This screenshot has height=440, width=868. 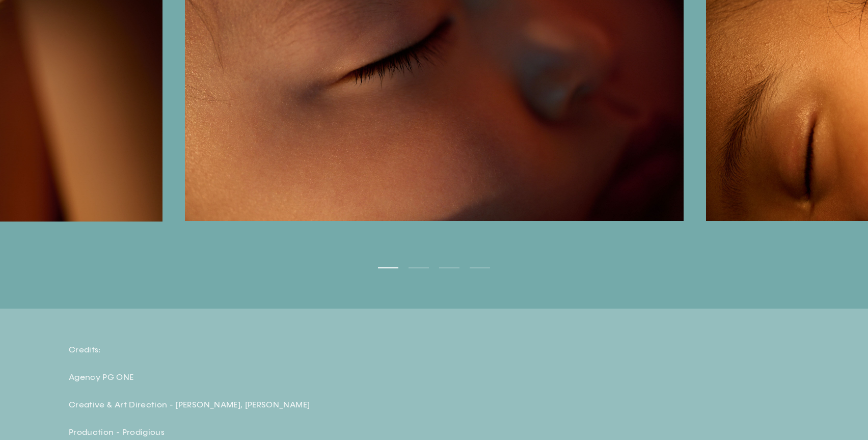 What do you see at coordinates (247, 378) in the screenshot?
I see `p: Agency PG ONE` at bounding box center [247, 378].